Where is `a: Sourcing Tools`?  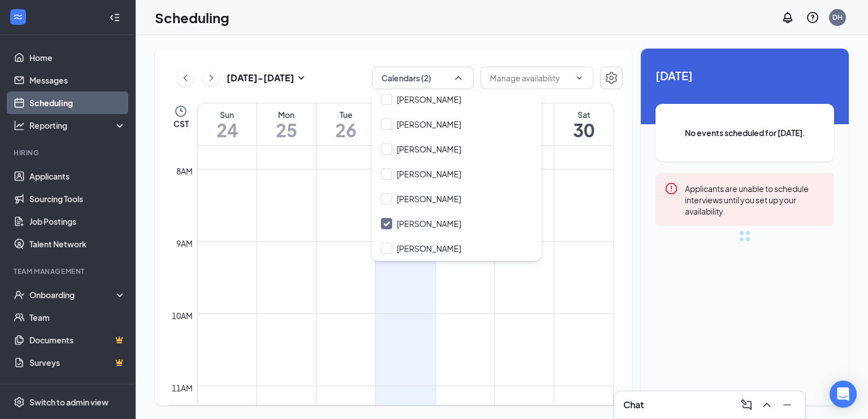
a: Sourcing Tools is located at coordinates (78, 198).